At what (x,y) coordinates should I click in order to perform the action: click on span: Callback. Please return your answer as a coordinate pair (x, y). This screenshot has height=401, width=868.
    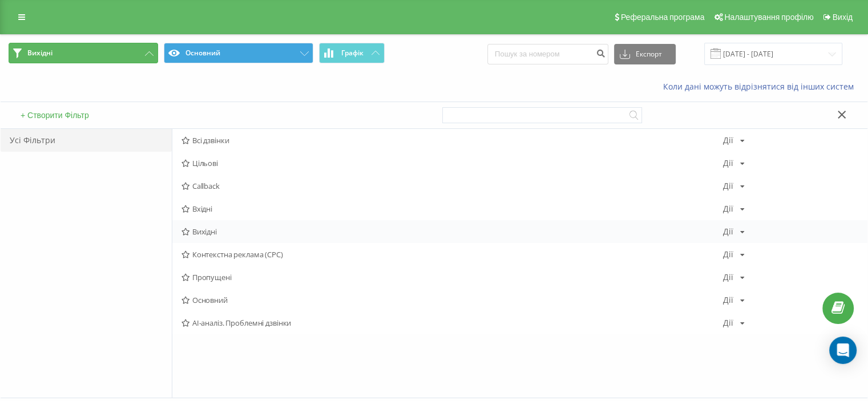
    Looking at the image, I should click on (452, 186).